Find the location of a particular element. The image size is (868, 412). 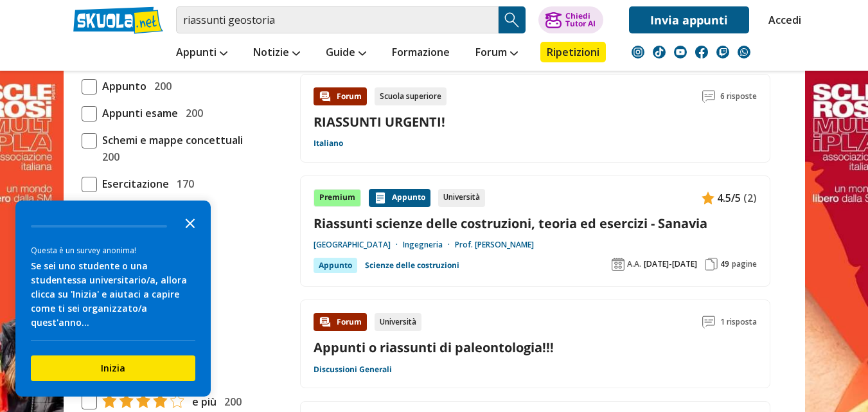

a: Scienze delle costruzioni is located at coordinates (412, 266).